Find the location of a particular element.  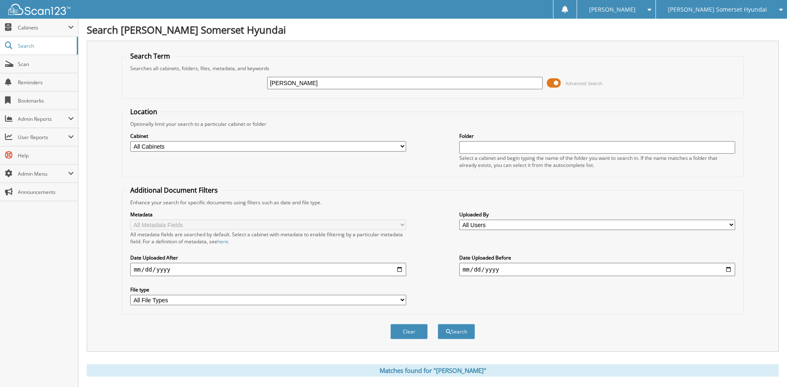

img: scan123-logo-white.svg is located at coordinates (39, 9).